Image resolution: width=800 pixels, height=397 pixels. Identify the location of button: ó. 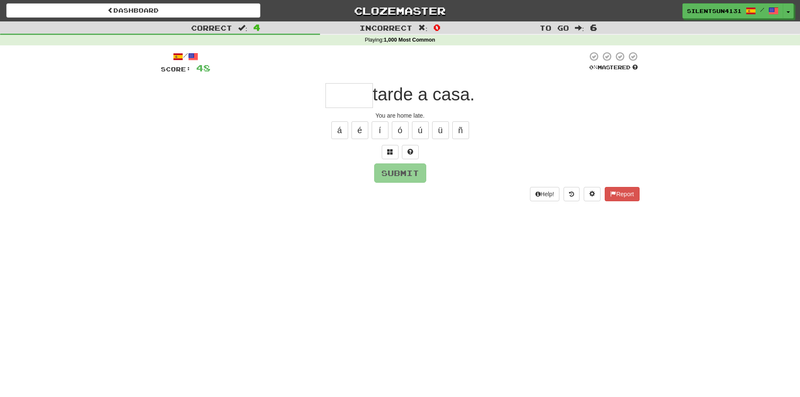
(400, 130).